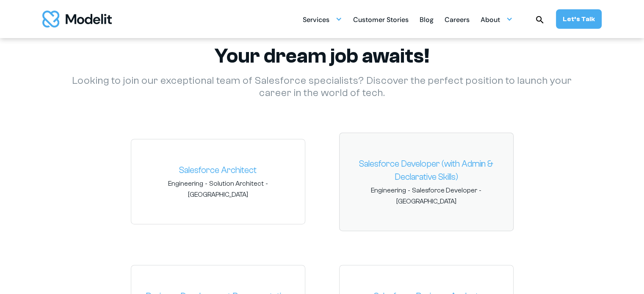 The height and width of the screenshot is (294, 644). I want to click on div: Blog, so click(427, 20).